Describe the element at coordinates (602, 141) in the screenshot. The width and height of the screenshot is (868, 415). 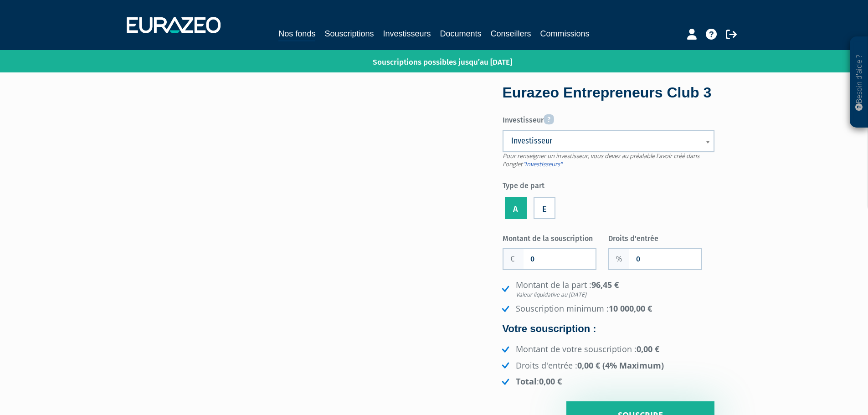
I see `span: Investisseur` at that location.